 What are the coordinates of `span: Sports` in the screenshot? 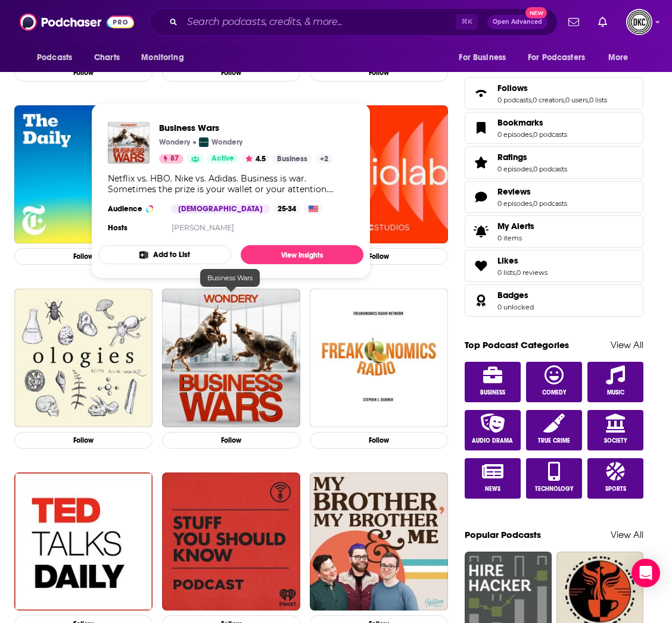 It's located at (615, 489).